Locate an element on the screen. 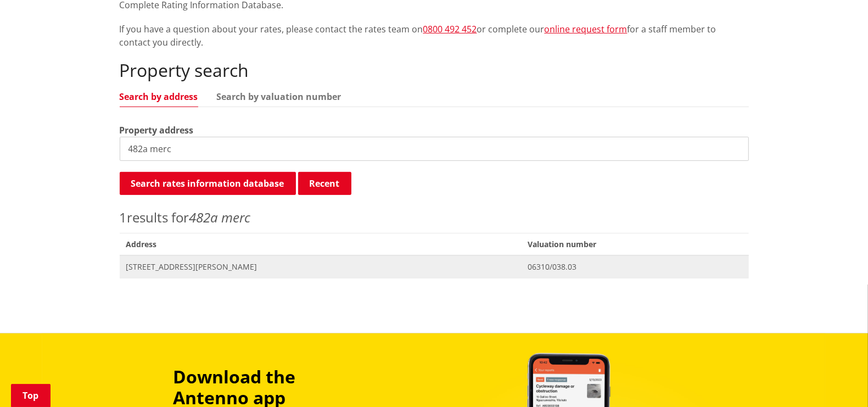 The width and height of the screenshot is (868, 407). p: If you have a question about your rates, please contact the rates team on or complete our for a s... is located at coordinates (434, 36).